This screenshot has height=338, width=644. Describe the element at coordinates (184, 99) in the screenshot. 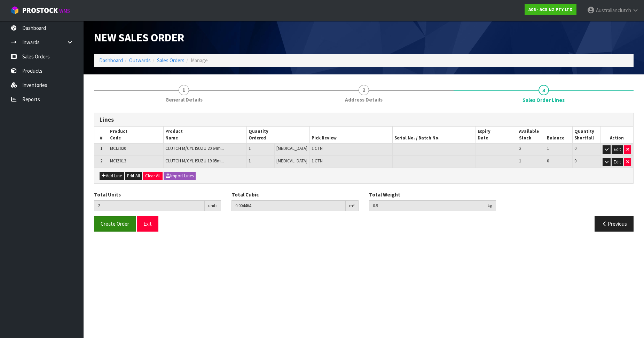

I see `span: General Details` at that location.